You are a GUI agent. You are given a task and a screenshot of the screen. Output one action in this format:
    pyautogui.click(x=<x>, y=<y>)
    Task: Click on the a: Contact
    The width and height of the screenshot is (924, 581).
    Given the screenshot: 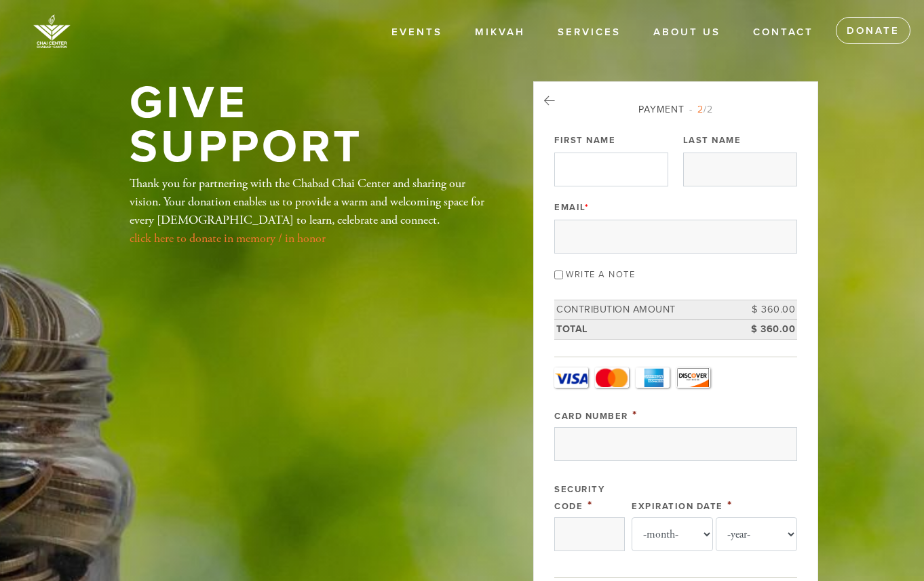 What is the action you would take?
    pyautogui.click(x=782, y=33)
    